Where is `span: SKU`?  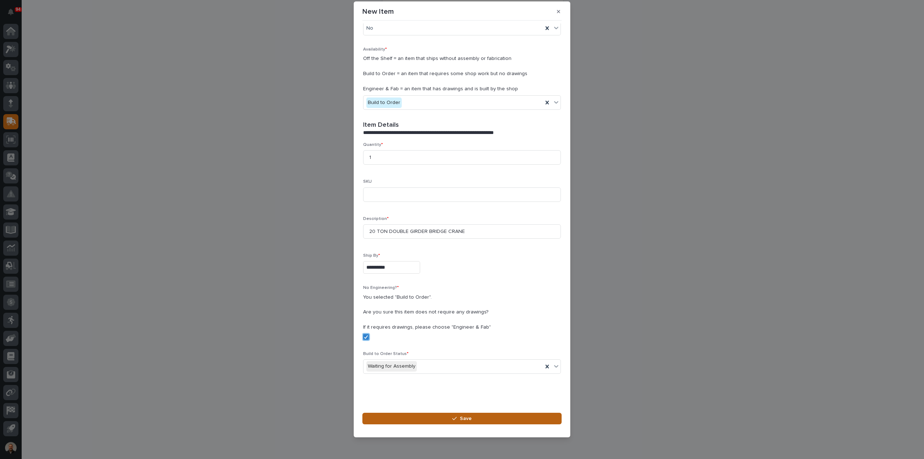 span: SKU is located at coordinates (367, 181).